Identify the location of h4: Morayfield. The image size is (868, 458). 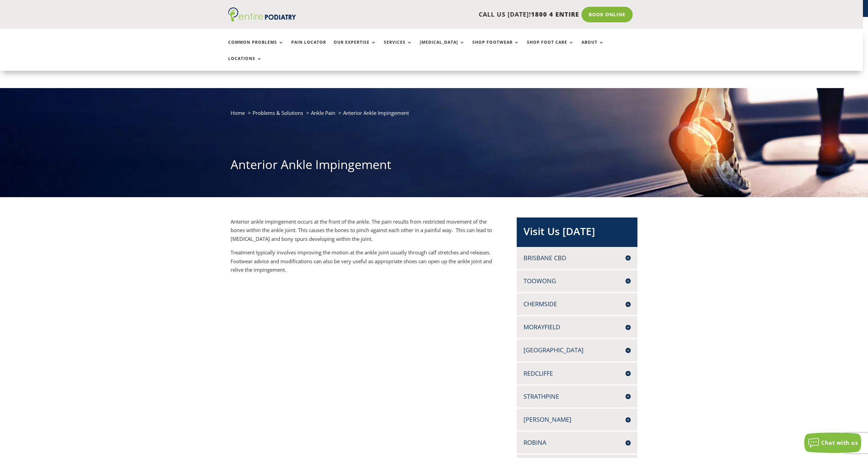
(577, 327).